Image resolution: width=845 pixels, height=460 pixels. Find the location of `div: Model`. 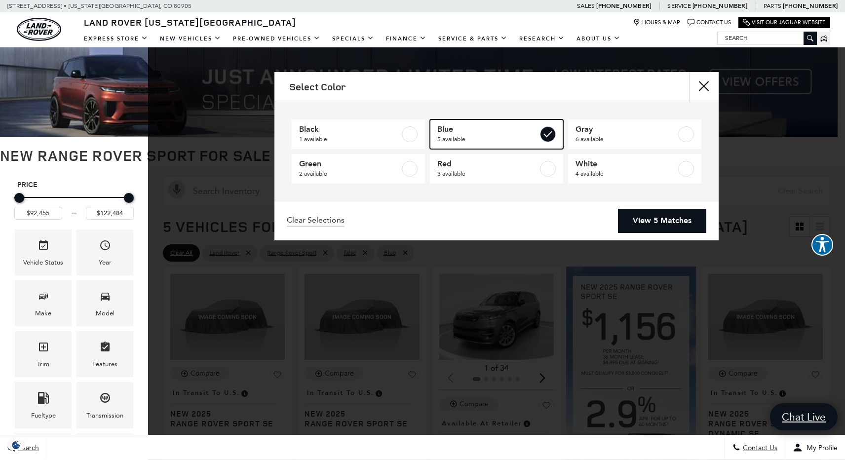

div: Model is located at coordinates (105, 313).